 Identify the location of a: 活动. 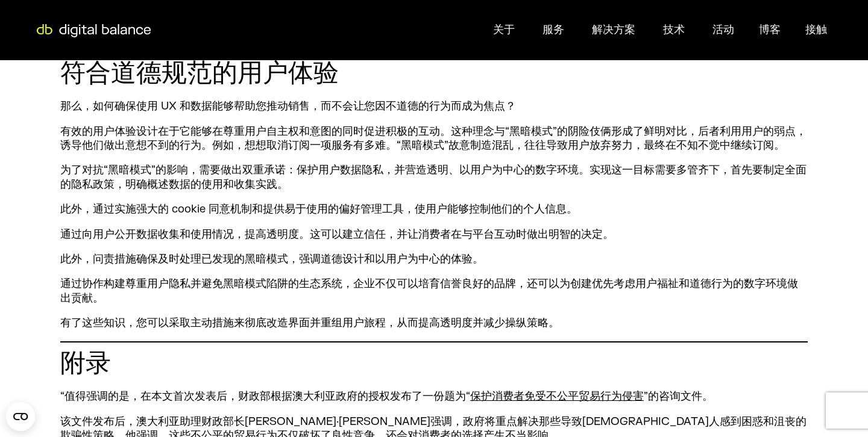
(724, 30).